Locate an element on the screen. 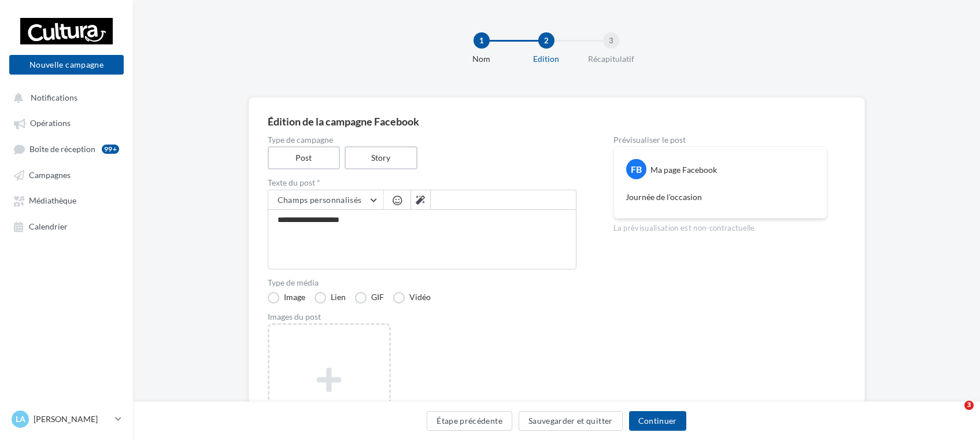  div: Édition de la campagne Facebook is located at coordinates (557, 122).